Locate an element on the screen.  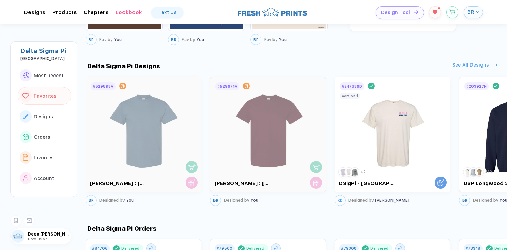
div: DesignsToggle dropdown menu is located at coordinates (35, 12).